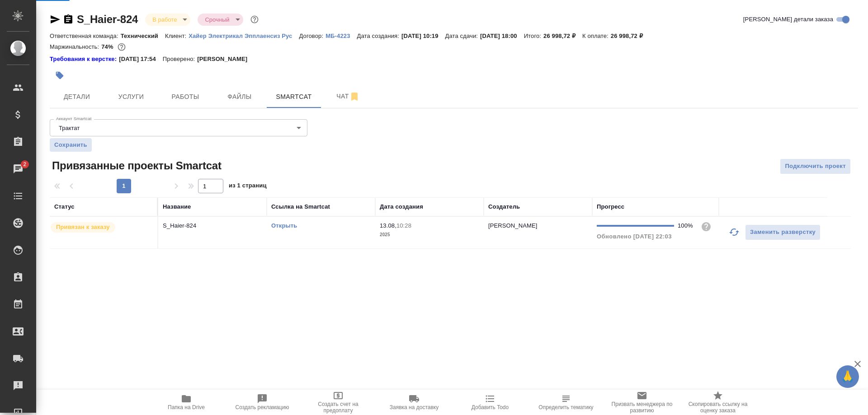 The height and width of the screenshot is (415, 868). I want to click on button: Скопировать ссылку для ЯМессенджера, so click(55, 19).